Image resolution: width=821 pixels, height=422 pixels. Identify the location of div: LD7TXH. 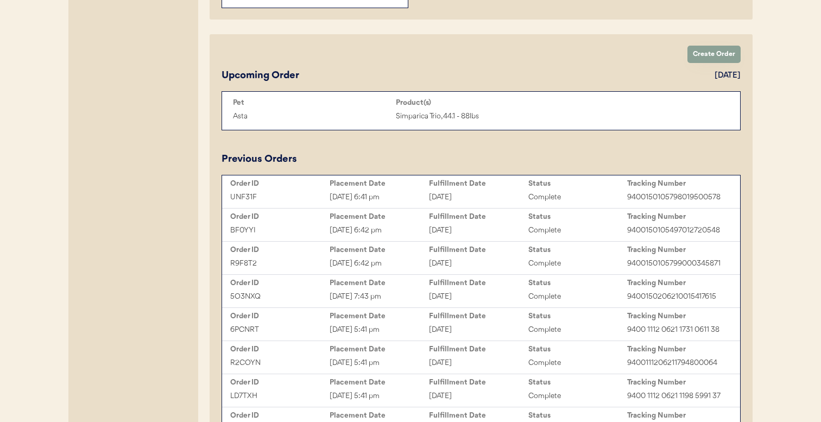
(280, 396).